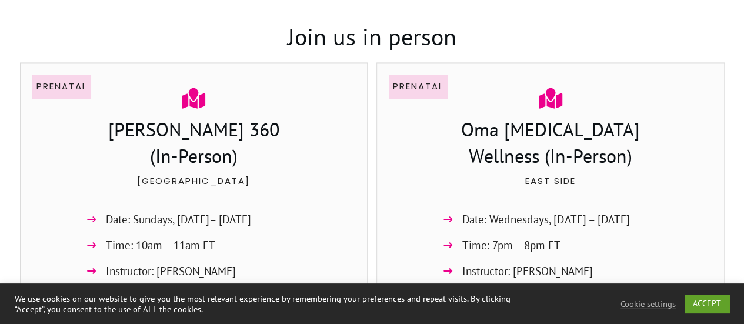  Describe the element at coordinates (707, 304) in the screenshot. I see `a: ACCEPT` at that location.